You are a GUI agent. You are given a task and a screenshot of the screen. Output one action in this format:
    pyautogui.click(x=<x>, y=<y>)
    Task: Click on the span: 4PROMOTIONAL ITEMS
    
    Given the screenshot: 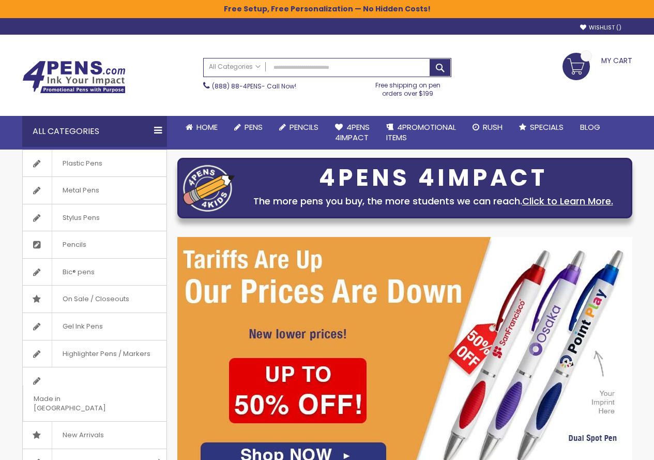 What is the action you would take?
    pyautogui.click(x=421, y=132)
    